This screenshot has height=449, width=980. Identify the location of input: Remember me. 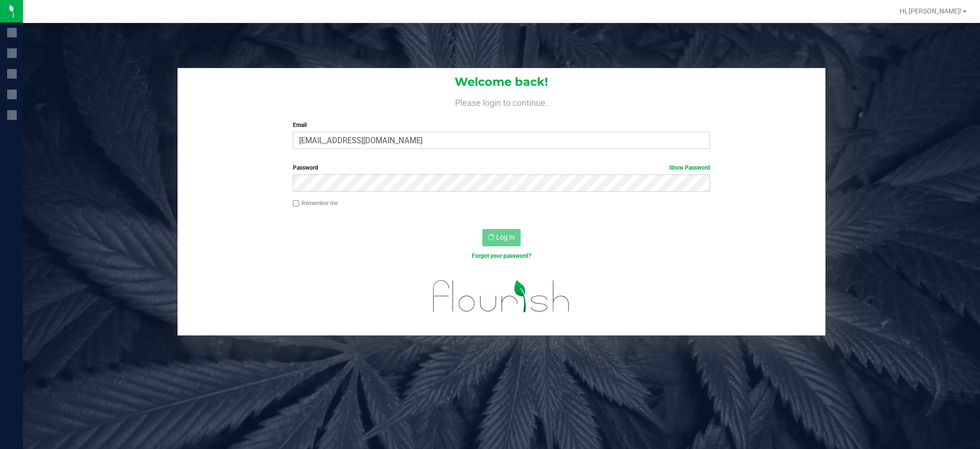
(296, 203).